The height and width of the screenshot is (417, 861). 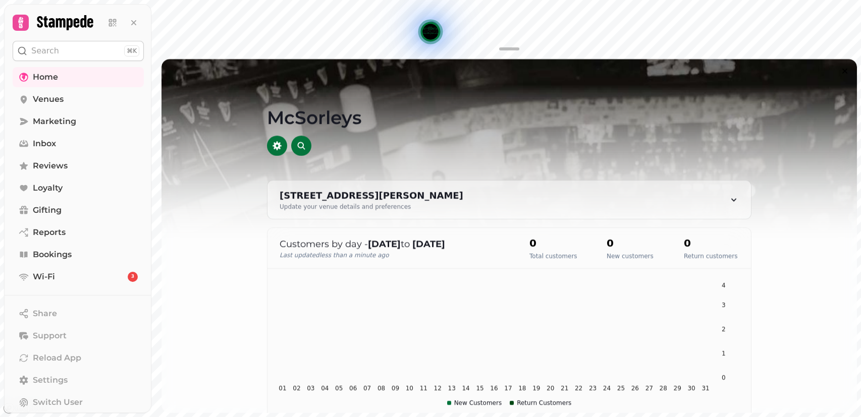 What do you see at coordinates (45, 314) in the screenshot?
I see `span: Share` at bounding box center [45, 314].